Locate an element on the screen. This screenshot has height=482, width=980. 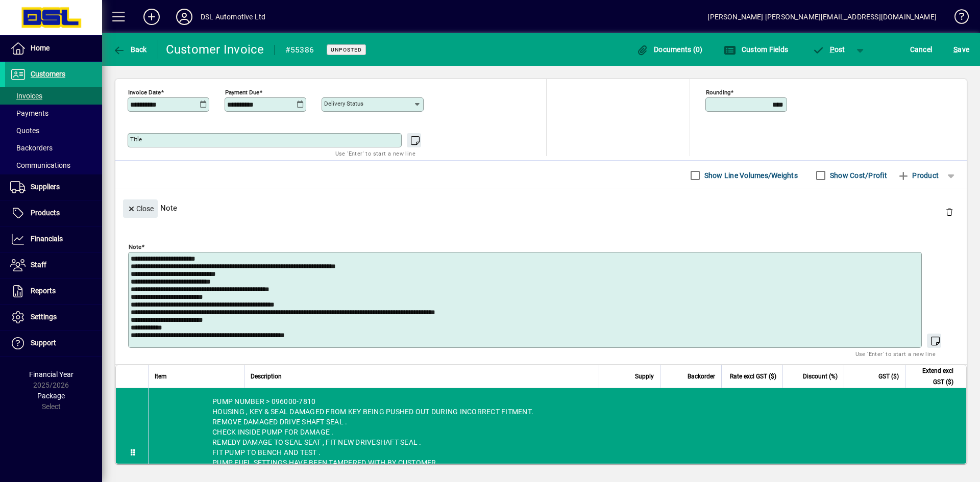
mat-label: Rounding is located at coordinates (718, 93).